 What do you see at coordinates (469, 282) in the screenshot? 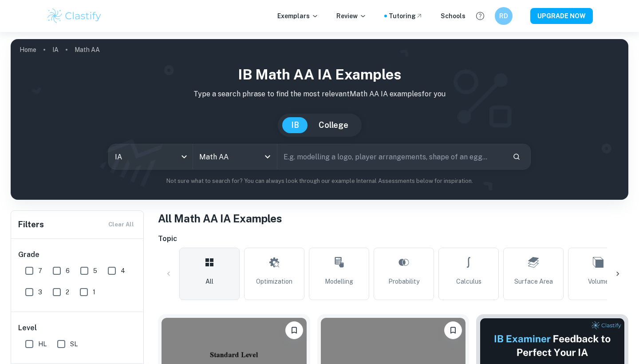
I see `span: Calculus` at bounding box center [469, 282].